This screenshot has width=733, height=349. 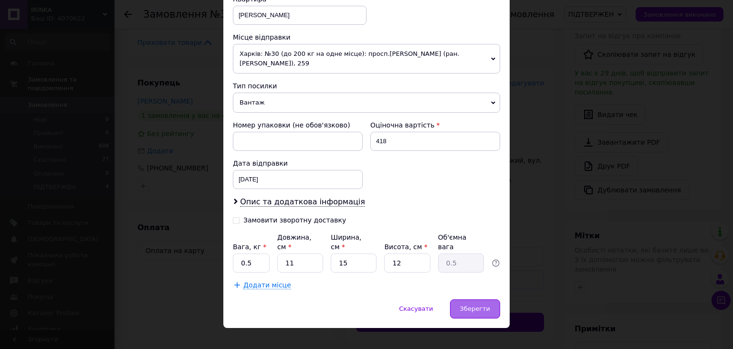 What do you see at coordinates (294, 242) in the screenshot?
I see `label: Довжина, см` at bounding box center [294, 242].